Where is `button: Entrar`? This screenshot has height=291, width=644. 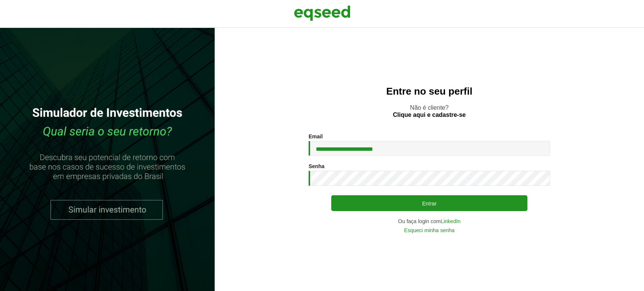
button: Entrar is located at coordinates (430, 203).